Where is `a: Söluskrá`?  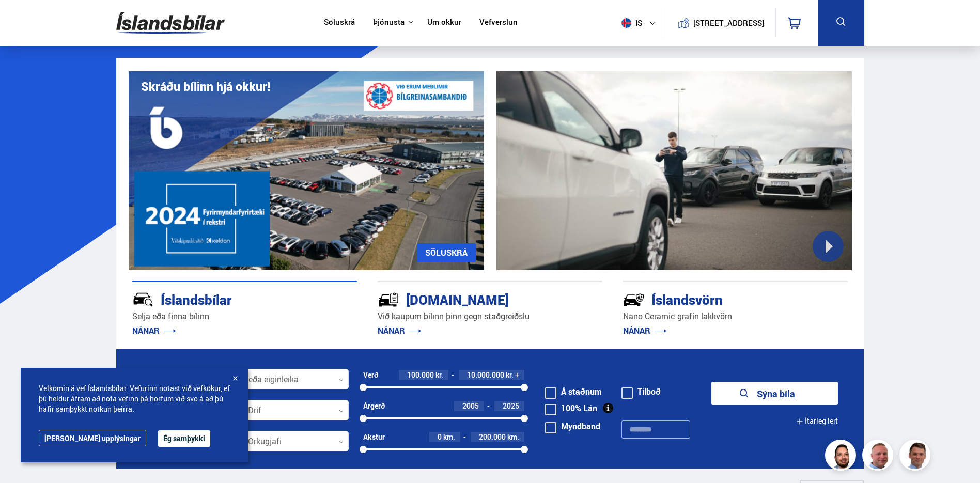 a: Söluskrá is located at coordinates (339, 23).